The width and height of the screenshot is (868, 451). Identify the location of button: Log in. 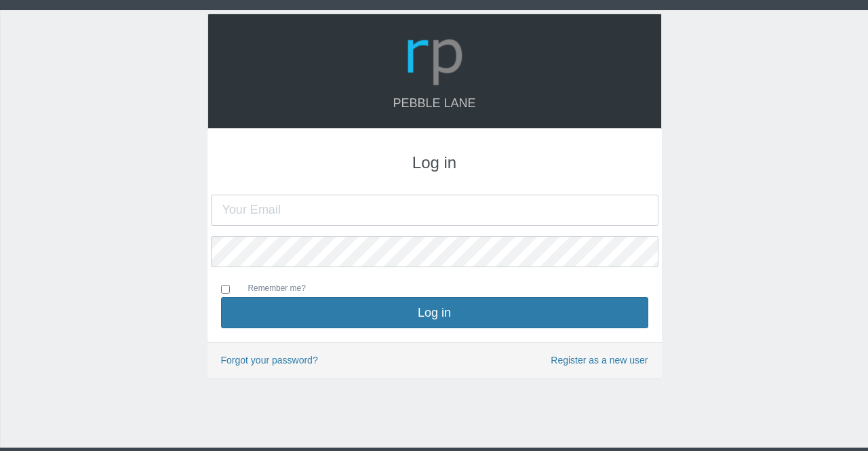
(434, 313).